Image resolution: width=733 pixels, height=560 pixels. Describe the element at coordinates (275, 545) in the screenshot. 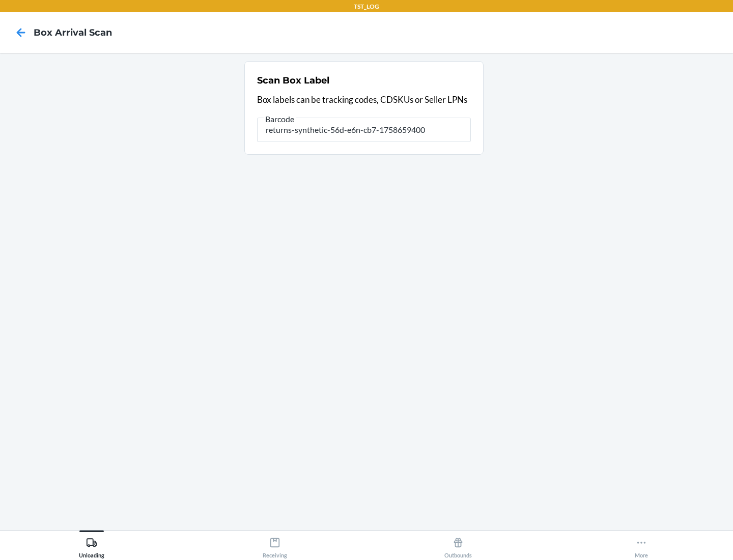

I see `button: Receiving` at that location.